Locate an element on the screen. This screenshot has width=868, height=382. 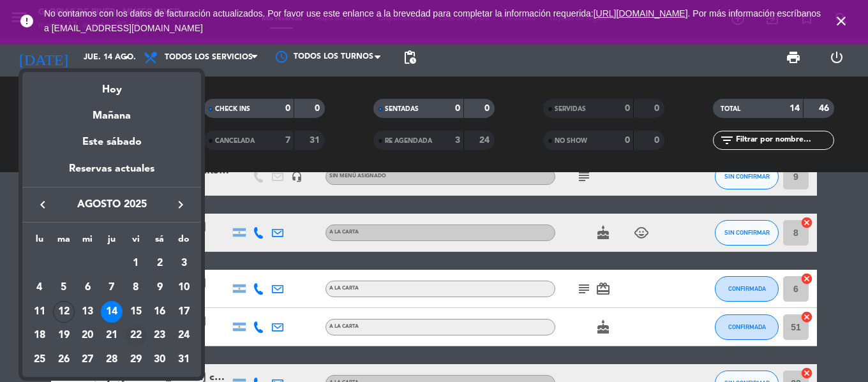
td: 25 de agosto de 2025 is located at coordinates (40, 360).